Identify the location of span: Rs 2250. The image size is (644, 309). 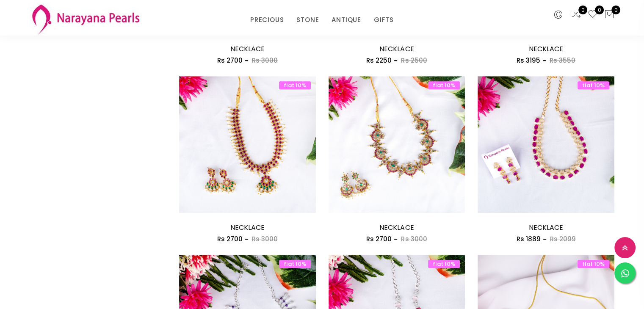
(379, 60).